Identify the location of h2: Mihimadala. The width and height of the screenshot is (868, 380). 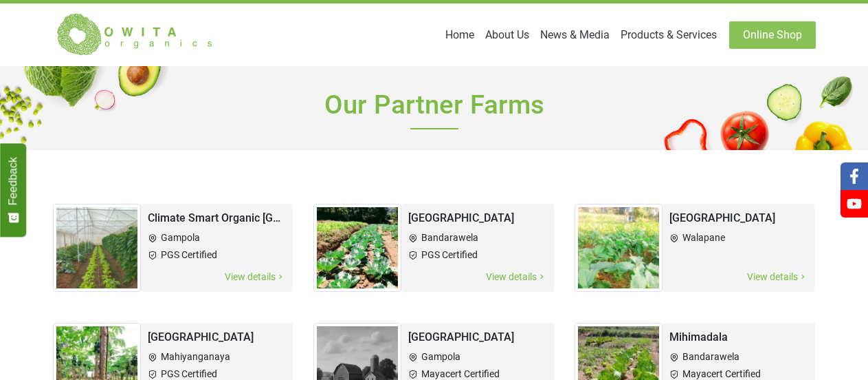
(739, 337).